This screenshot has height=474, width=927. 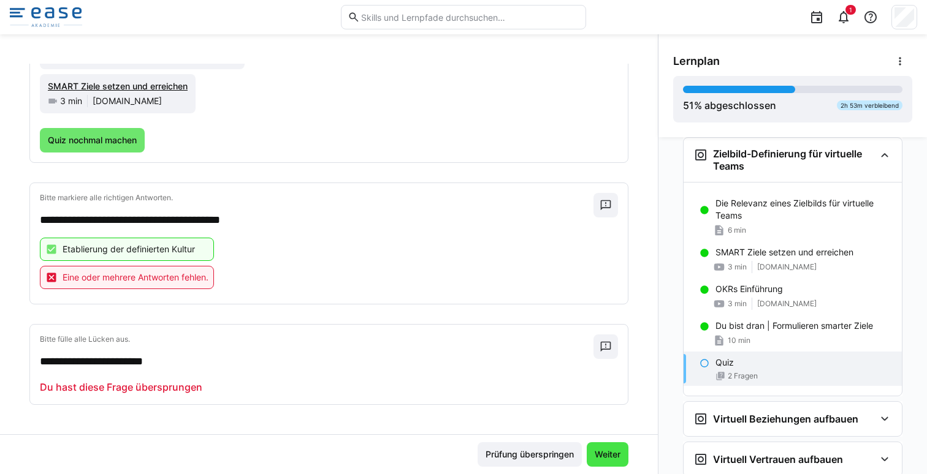 I want to click on p: Quiz, so click(x=724, y=363).